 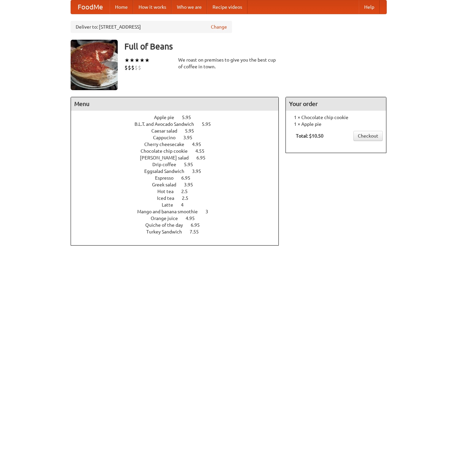 I want to click on span: Caesar salad, so click(x=167, y=131).